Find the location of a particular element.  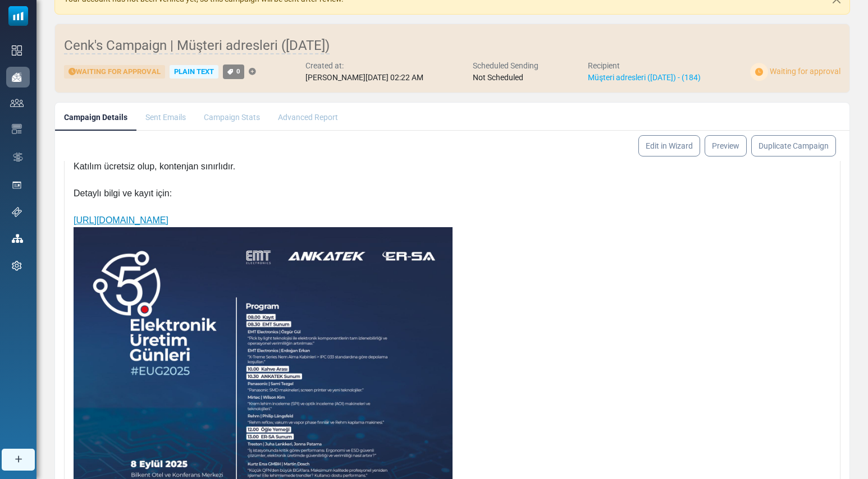

div: Recipient is located at coordinates (644, 65).